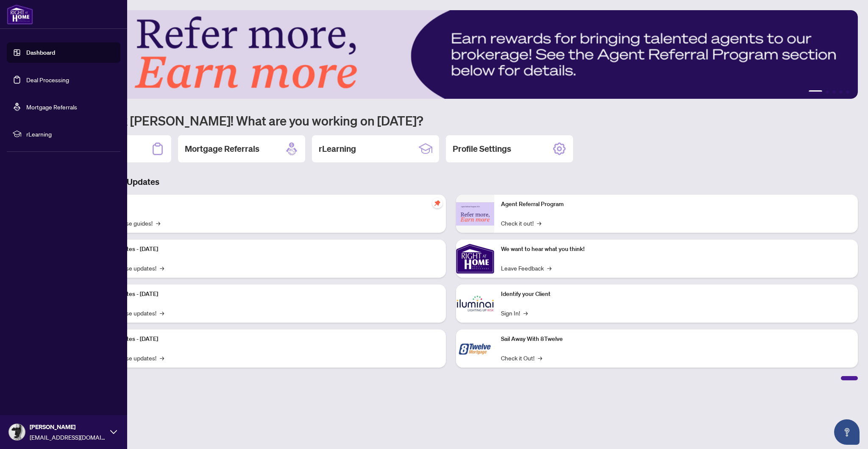 This screenshot has width=868, height=449. What do you see at coordinates (514, 313) in the screenshot?
I see `a: Sign In!→` at bounding box center [514, 313].